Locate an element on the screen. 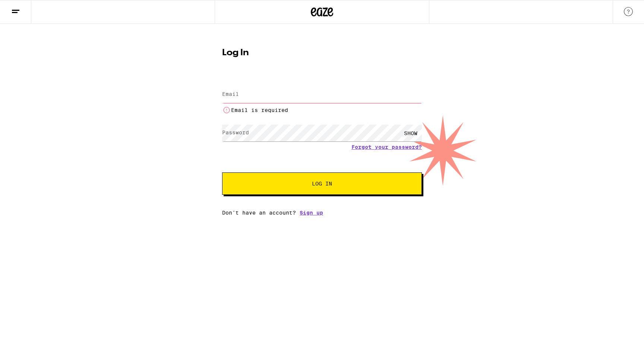 The image size is (644, 359). label: Password is located at coordinates (235, 132).